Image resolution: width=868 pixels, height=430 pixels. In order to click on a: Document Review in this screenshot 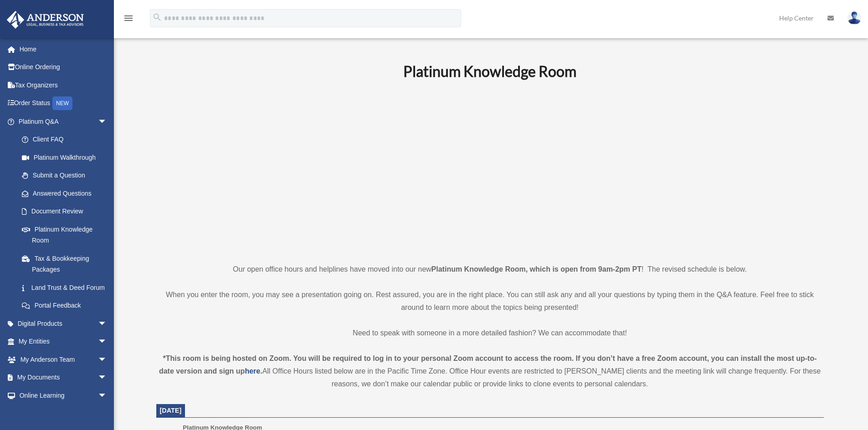, I will do `click(67, 212)`.